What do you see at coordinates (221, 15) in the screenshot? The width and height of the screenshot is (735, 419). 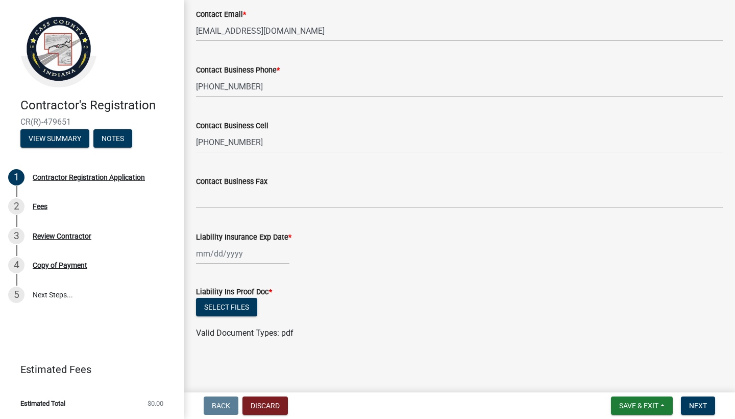 I see `label: Contact Email` at bounding box center [221, 15].